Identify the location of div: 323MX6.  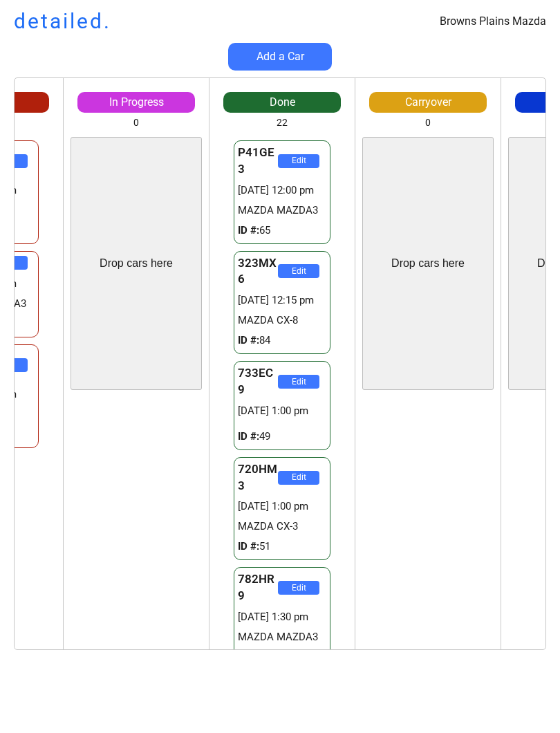
(258, 272).